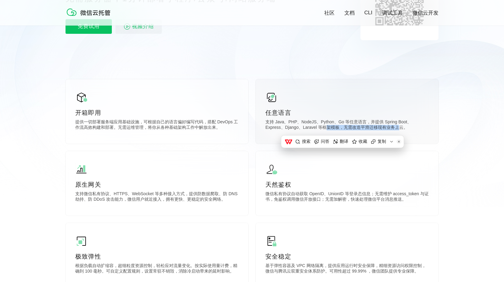 This screenshot has width=504, height=282. Describe the element at coordinates (392, 13) in the screenshot. I see `a: 调试工具` at that location.